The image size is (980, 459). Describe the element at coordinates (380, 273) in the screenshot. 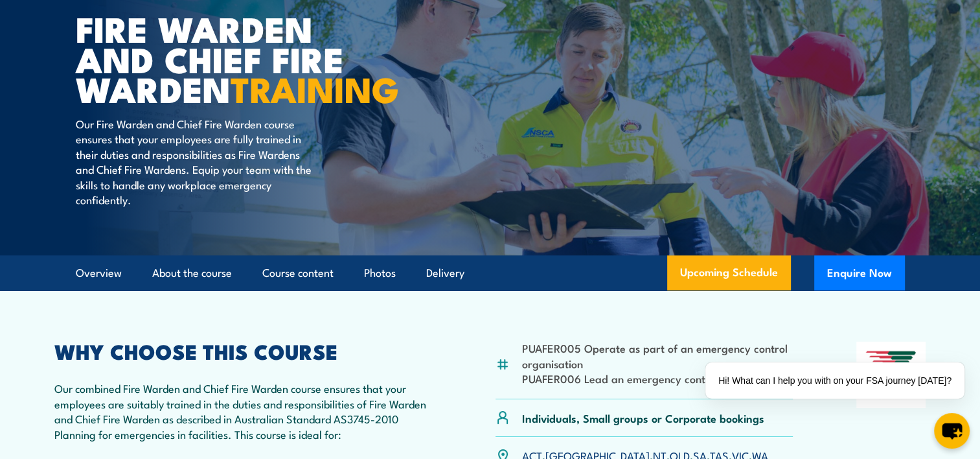

I see `a: Photos` at that location.